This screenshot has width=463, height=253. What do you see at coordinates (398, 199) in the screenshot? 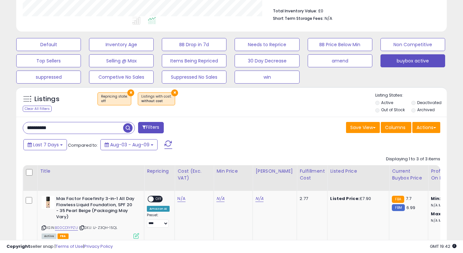
I see `small: FBA` at bounding box center [398, 199].